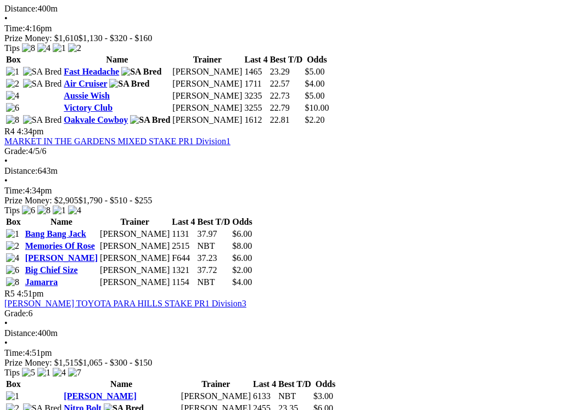 This screenshot has height=410, width=562. I want to click on a: Aussie Wish, so click(86, 95).